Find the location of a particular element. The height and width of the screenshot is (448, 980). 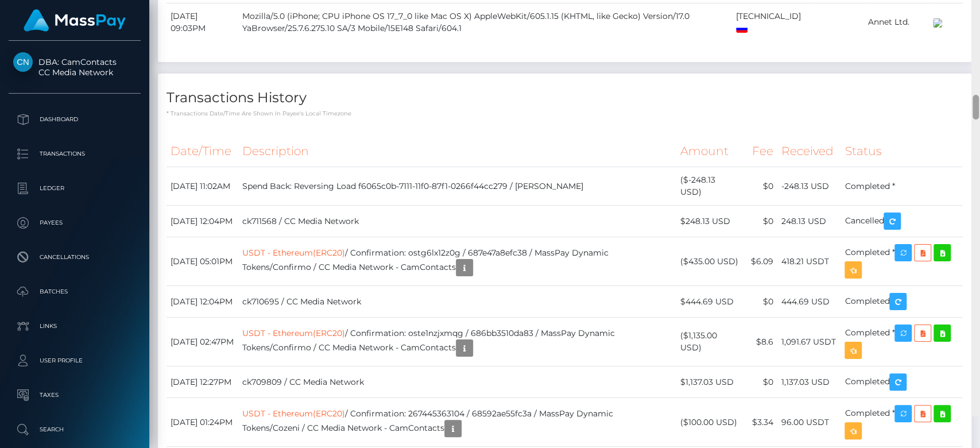

a: User Profile is located at coordinates (75, 360).